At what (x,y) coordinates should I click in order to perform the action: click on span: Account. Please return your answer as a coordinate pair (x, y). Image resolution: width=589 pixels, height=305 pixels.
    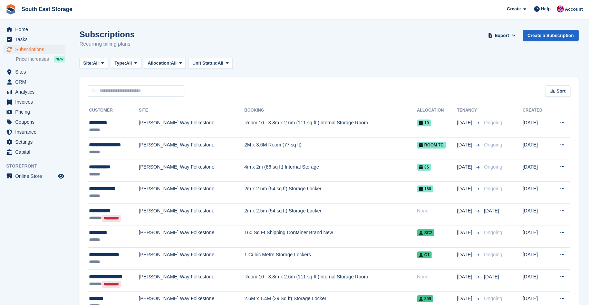
    Looking at the image, I should click on (573, 9).